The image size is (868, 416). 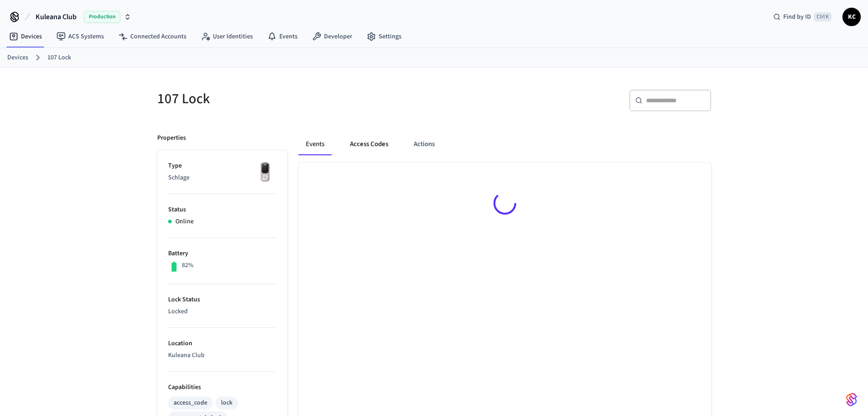 What do you see at coordinates (293, 99) in the screenshot?
I see `h5: 107 Lock` at bounding box center [293, 99].